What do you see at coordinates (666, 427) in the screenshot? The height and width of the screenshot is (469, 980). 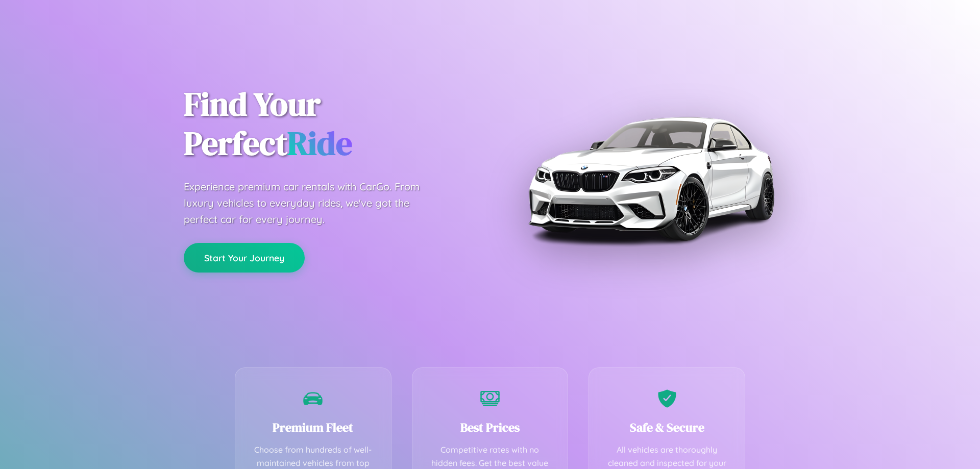 I see `h3: Safe & Secure` at bounding box center [666, 427].